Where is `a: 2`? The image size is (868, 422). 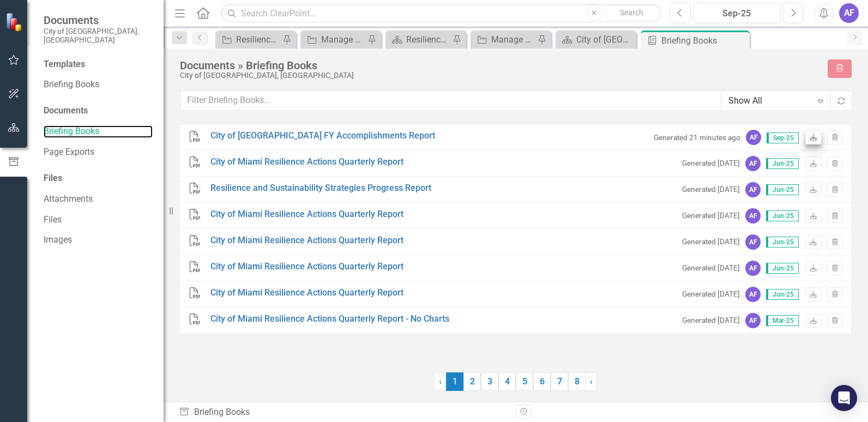
a: 2 is located at coordinates (472, 382).